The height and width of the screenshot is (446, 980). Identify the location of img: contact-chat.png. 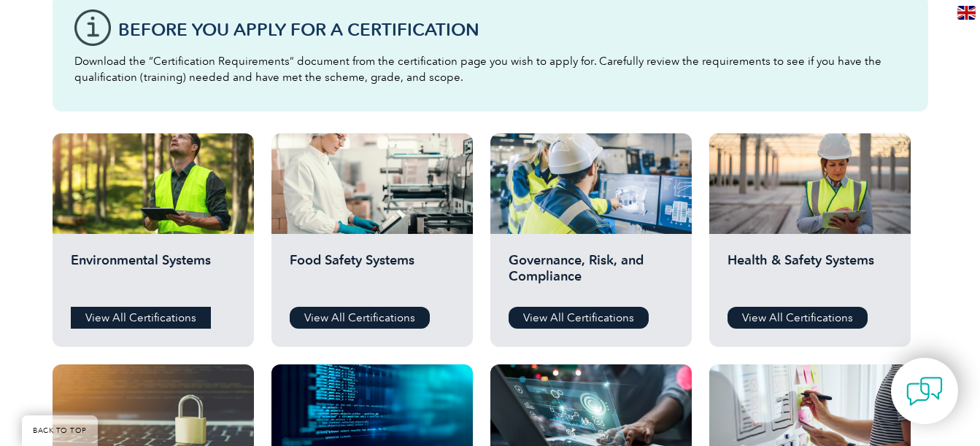
(925, 392).